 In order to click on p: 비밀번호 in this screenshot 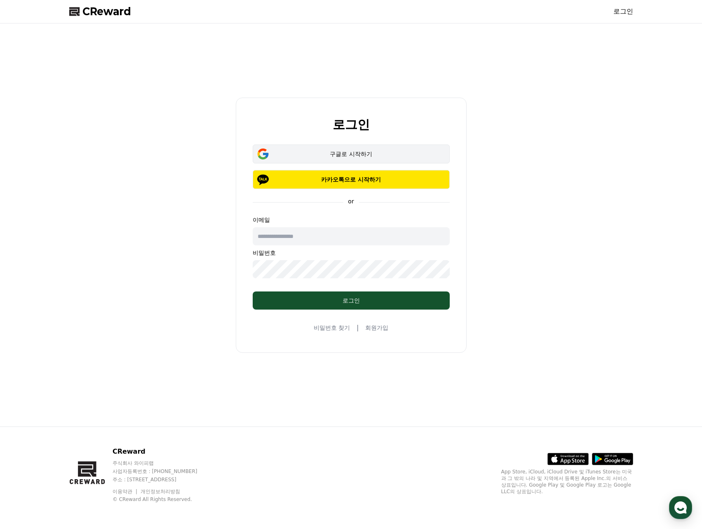, I will do `click(351, 253)`.